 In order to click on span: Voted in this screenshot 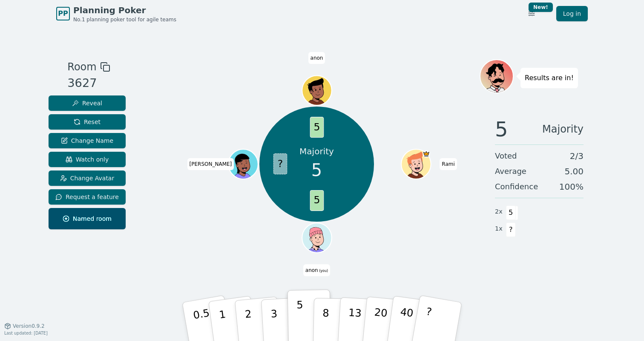, I will do `click(506, 156)`.